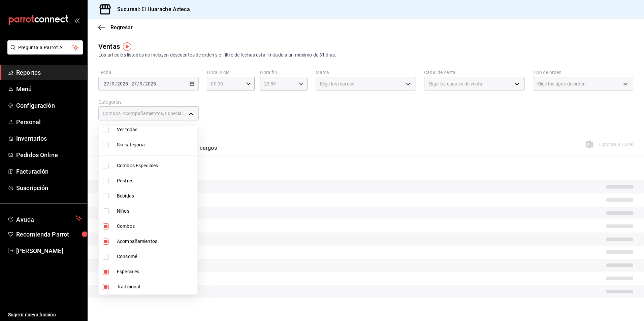 Image resolution: width=644 pixels, height=321 pixels. What do you see at coordinates (156, 257) in the screenshot?
I see `span: Consomé` at bounding box center [156, 257].